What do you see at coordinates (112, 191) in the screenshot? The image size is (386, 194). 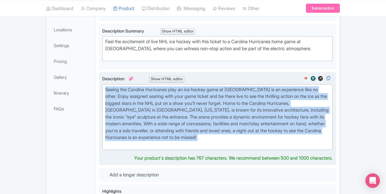 I see `span: Highlights` at bounding box center [112, 191].